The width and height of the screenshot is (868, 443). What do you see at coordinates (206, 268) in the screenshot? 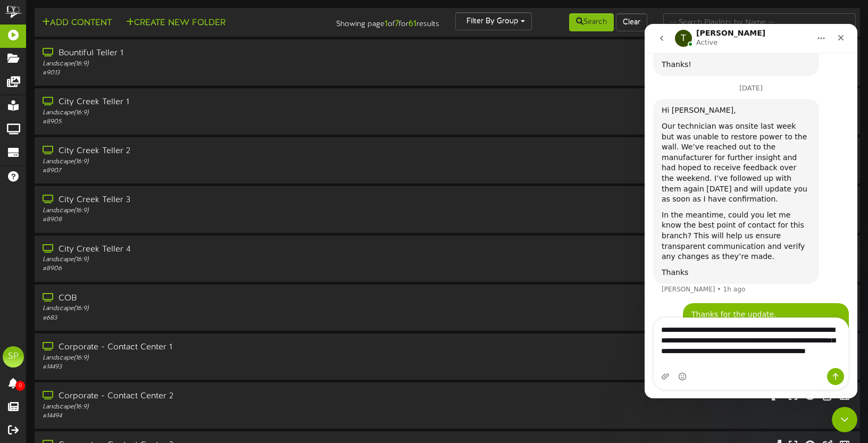
I see `div: # 8906` at bounding box center [206, 268].